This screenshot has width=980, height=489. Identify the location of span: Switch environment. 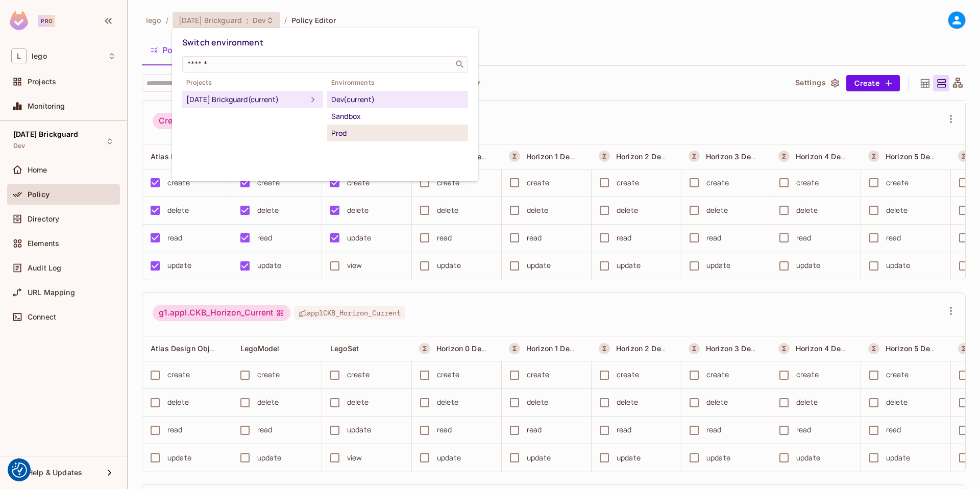
(223, 43).